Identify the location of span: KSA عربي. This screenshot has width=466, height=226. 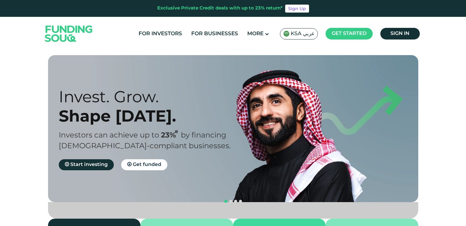
(302, 34).